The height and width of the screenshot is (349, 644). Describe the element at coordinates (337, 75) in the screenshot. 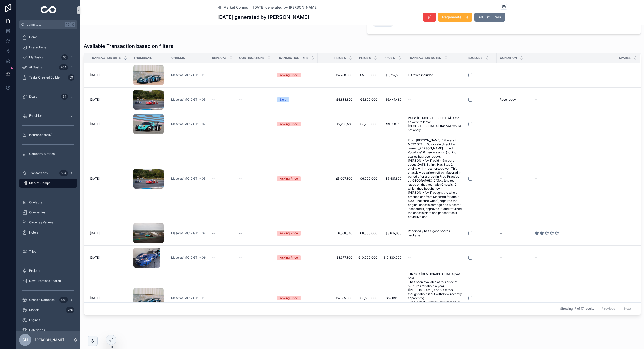

I see `span: £4,268,500` at that location.